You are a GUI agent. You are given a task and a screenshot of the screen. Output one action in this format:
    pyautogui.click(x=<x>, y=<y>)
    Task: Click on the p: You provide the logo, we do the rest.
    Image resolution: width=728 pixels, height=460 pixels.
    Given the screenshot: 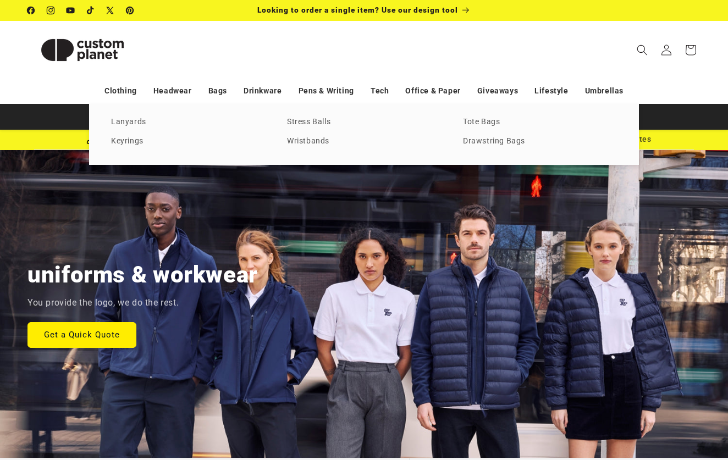 What is the action you would take?
    pyautogui.click(x=103, y=303)
    